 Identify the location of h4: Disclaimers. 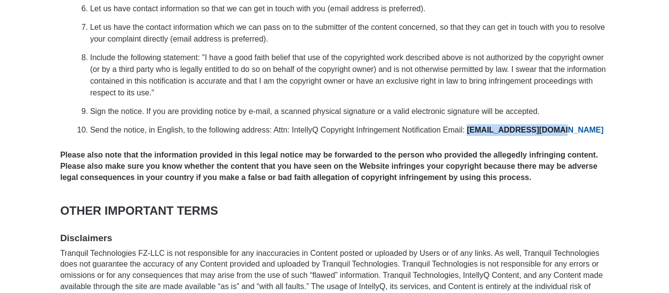
(335, 239).